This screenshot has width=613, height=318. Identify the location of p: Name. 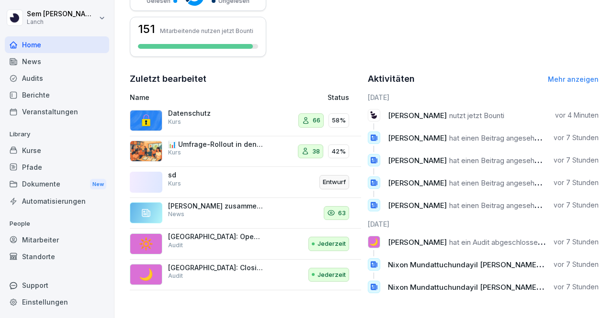
(199, 97).